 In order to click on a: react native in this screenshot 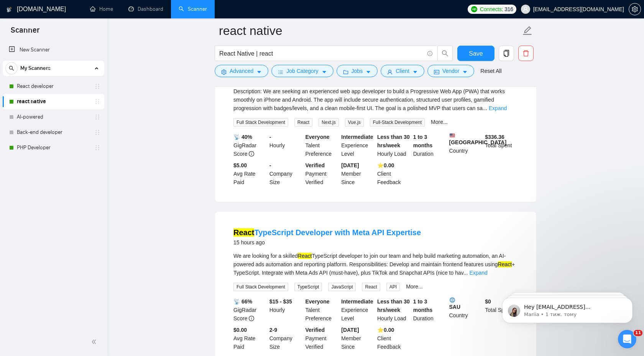, I will do `click(54, 102)`.